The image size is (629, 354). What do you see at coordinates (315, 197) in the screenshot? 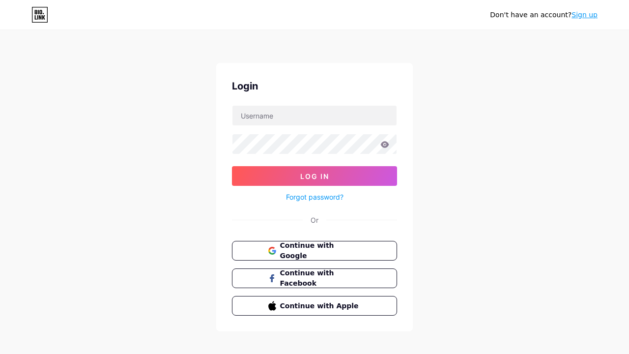
I see `a: Forgot password?` at bounding box center [315, 197].